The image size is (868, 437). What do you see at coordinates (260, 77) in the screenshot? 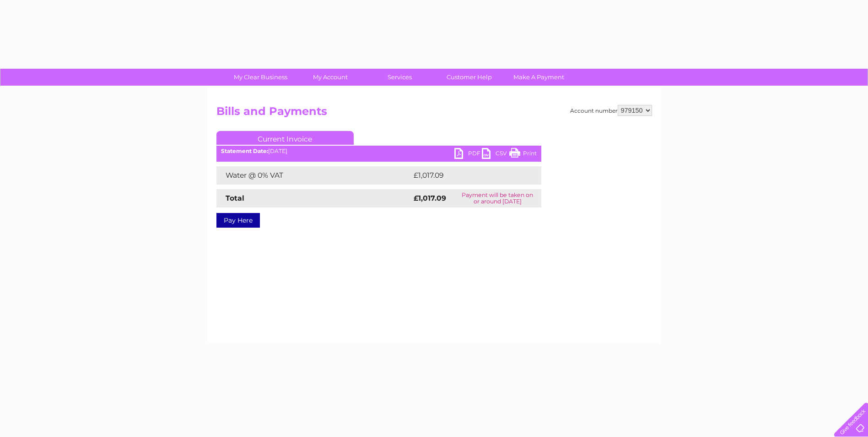
I see `a: My Clear Business` at bounding box center [260, 77].